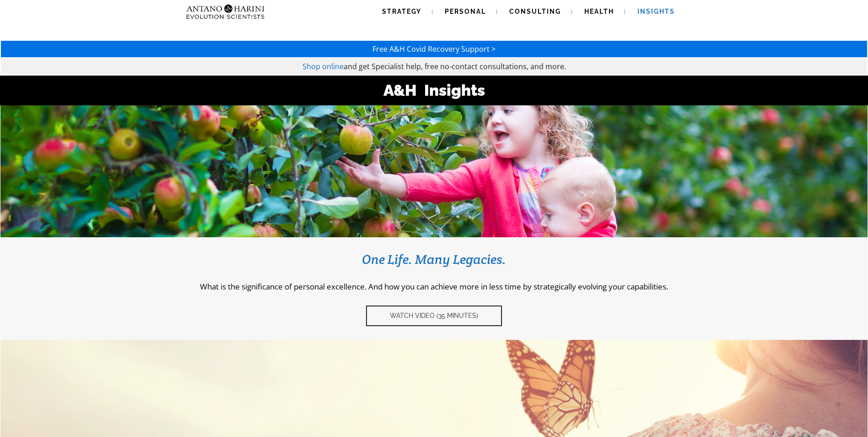  Describe the element at coordinates (434, 316) in the screenshot. I see `a: Watch video (35 Minutes)` at that location.